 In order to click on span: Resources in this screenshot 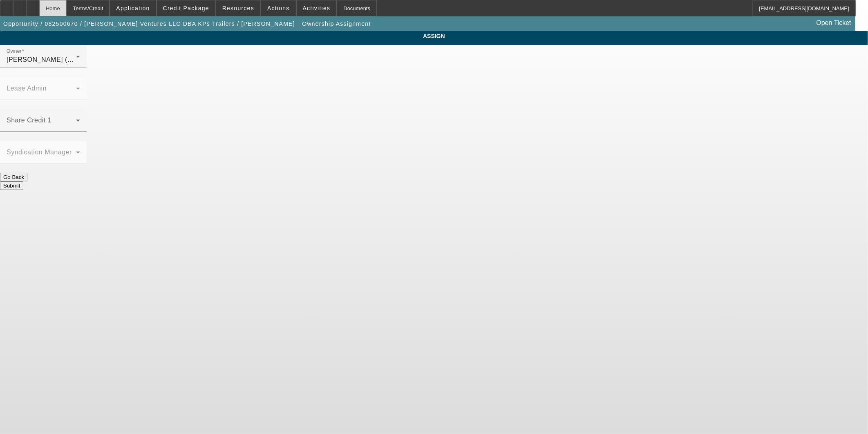, I will do `click(238, 8)`.